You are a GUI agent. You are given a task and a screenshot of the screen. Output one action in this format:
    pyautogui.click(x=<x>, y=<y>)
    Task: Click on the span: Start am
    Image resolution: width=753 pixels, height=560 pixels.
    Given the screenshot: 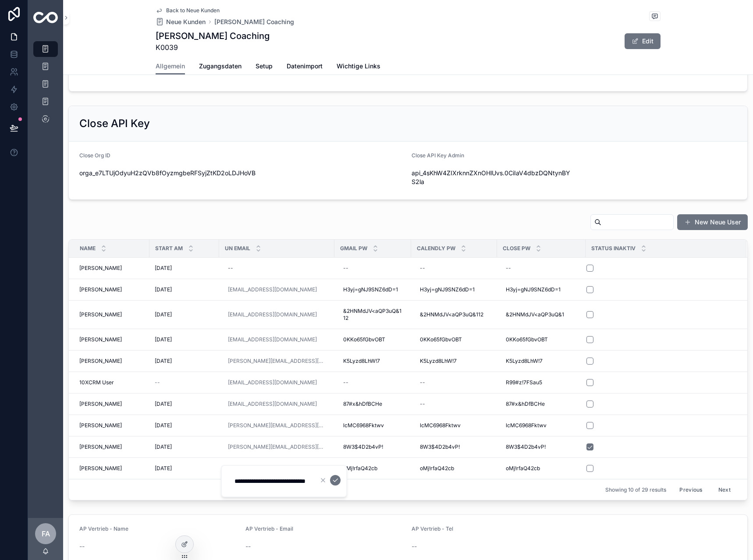 What is the action you would take?
    pyautogui.click(x=169, y=249)
    